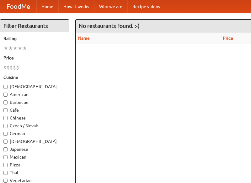 The width and height of the screenshot is (251, 183). I want to click on h4: Filter Restaurants, so click(34, 26).